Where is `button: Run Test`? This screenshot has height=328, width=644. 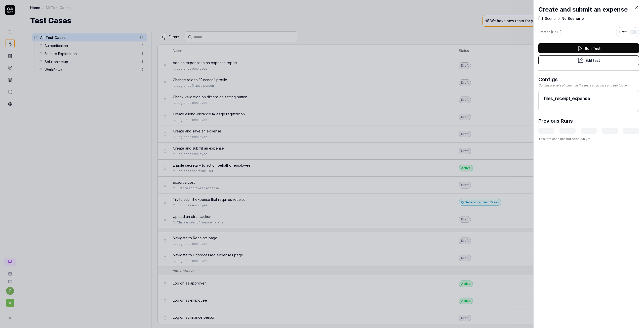
button: Run Test is located at coordinates (589, 48).